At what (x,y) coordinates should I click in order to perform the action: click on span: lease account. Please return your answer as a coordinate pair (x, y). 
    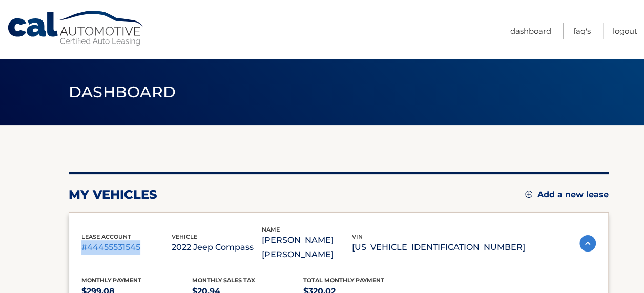
    Looking at the image, I should click on (106, 236).